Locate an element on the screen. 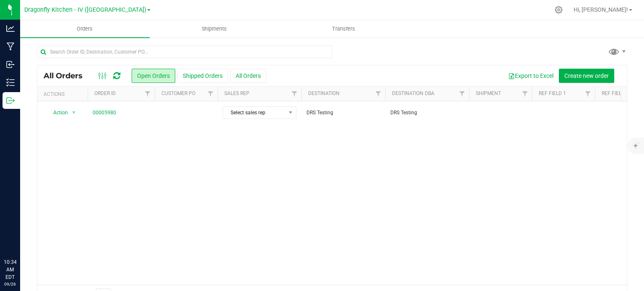  a: Destination is located at coordinates (324, 93).